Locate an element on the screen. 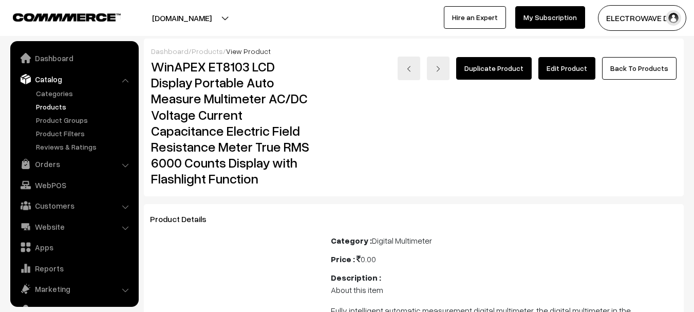  b: Category : is located at coordinates (351, 240).